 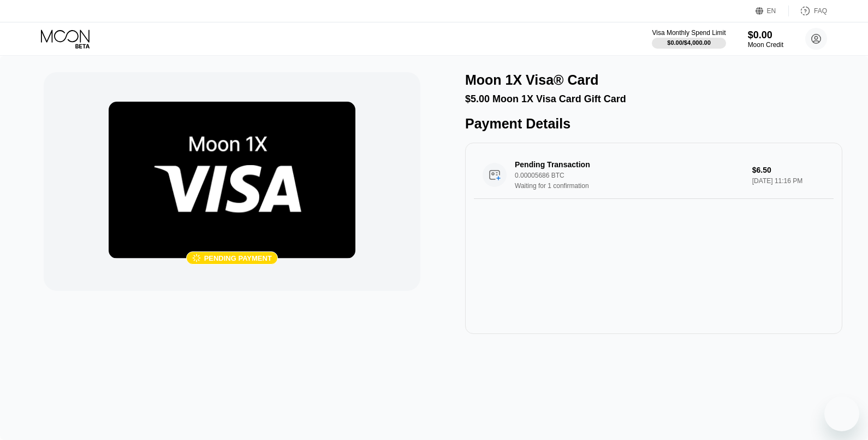 What do you see at coordinates (765, 39) in the screenshot?
I see `div: $0.00Moon Credit` at bounding box center [765, 39].